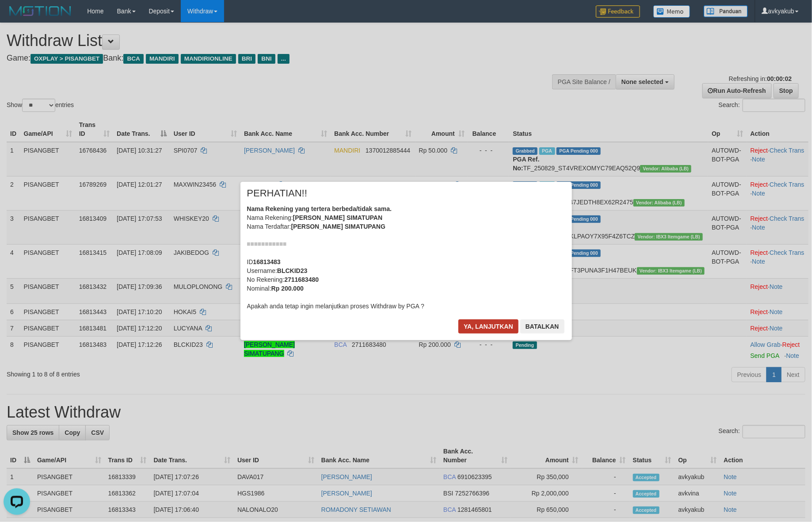  Describe the element at coordinates (488, 327) in the screenshot. I see `button: Ya, lanjutkan` at that location.